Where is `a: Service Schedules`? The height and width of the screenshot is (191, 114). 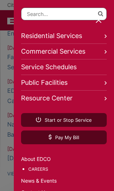
a: Service Schedules is located at coordinates (64, 67).